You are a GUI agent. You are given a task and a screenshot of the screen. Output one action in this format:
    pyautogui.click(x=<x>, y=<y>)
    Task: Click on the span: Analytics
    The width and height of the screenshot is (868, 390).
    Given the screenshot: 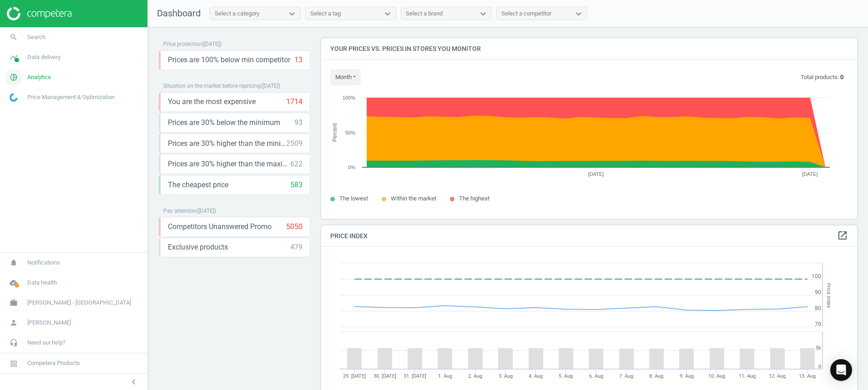 What is the action you would take?
    pyautogui.click(x=39, y=77)
    